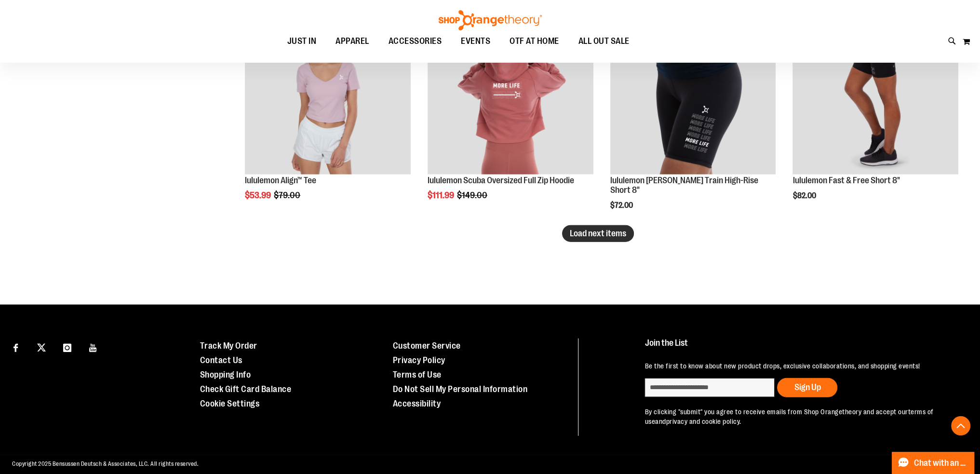 Image resolution: width=980 pixels, height=474 pixels. What do you see at coordinates (693, 93) in the screenshot?
I see `a: Product image for lululemon Wunder Train High-Rise Short 8"SALE` at bounding box center [693, 93].